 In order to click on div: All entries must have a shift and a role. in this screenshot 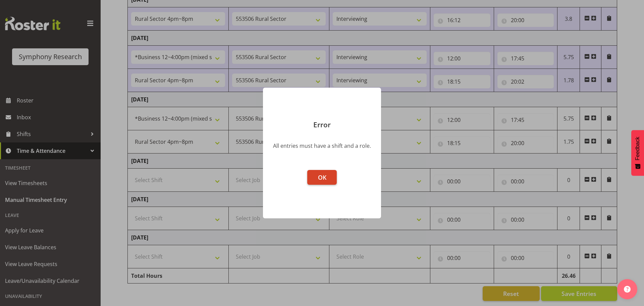, I will do `click(322, 146)`.